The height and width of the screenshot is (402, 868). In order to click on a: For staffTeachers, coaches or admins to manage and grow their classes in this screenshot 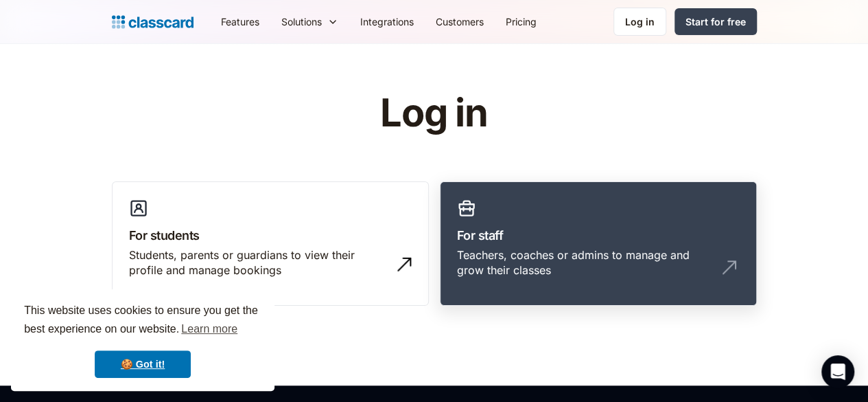, I will do `click(598, 243)`.